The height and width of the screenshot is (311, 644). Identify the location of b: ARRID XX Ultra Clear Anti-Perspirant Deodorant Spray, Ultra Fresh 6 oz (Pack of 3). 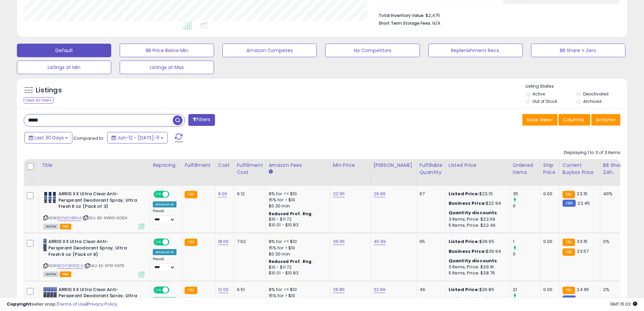
(100, 201).